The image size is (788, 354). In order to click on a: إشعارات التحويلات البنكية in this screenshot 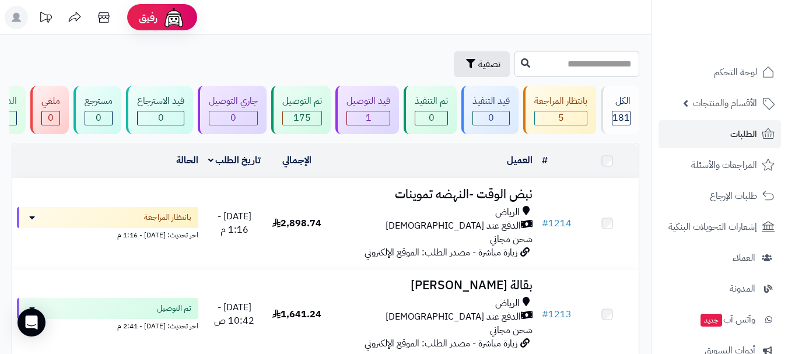, I will do `click(720, 227)`.